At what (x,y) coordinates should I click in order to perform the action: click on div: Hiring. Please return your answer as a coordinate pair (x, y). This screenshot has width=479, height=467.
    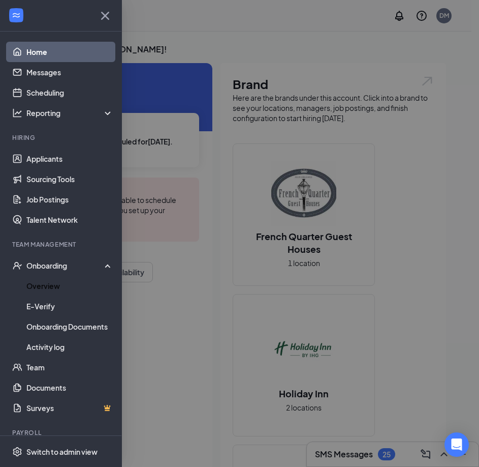
    Looking at the image, I should click on (62, 137).